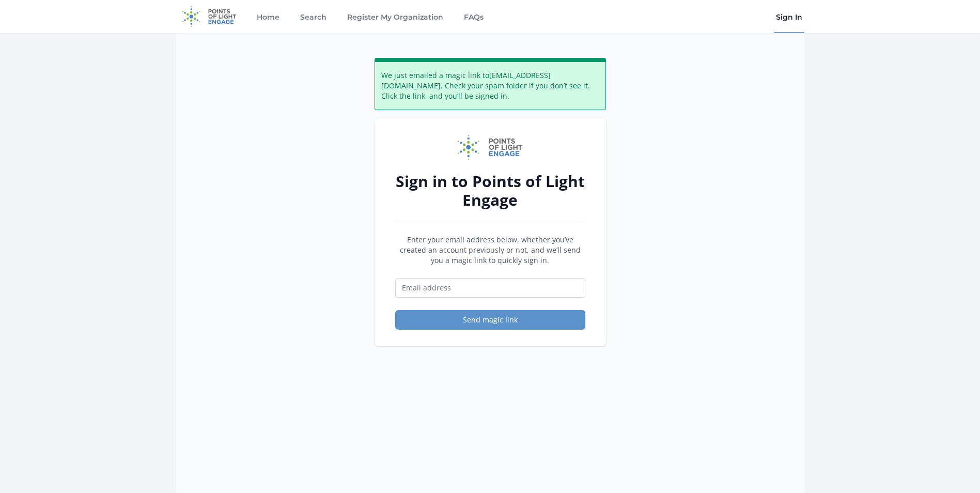 This screenshot has height=493, width=980. I want to click on input: Email address, so click(490, 288).